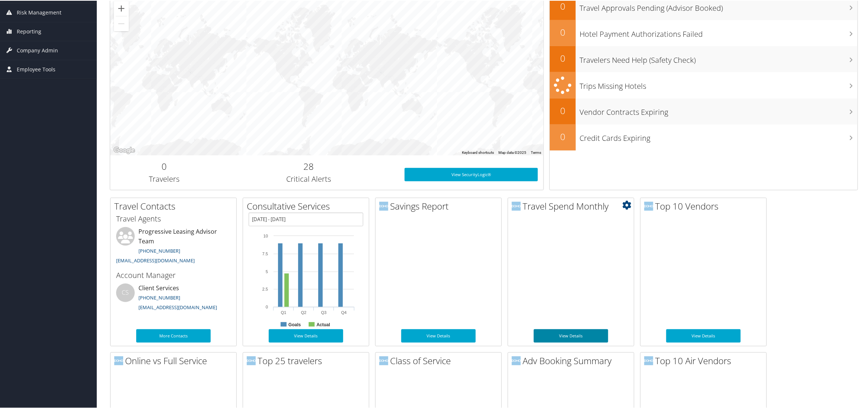  I want to click on div: CS, so click(125, 292).